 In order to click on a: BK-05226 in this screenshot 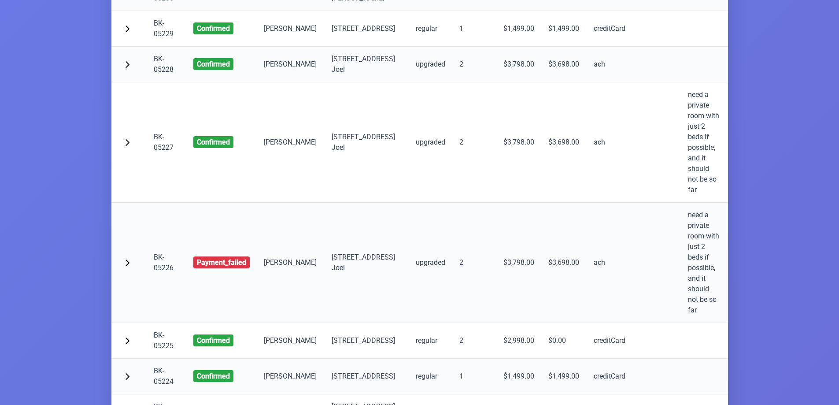, I will do `click(163, 262)`.